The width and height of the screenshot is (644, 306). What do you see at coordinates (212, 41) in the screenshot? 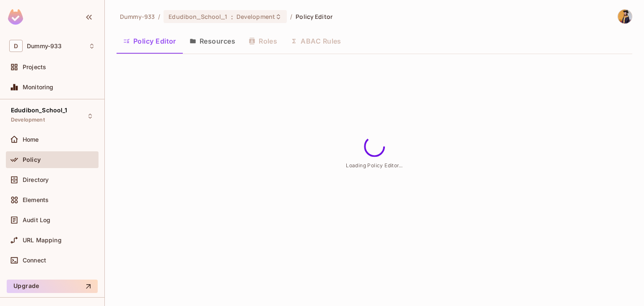
I see `button: Resources` at bounding box center [212, 41].